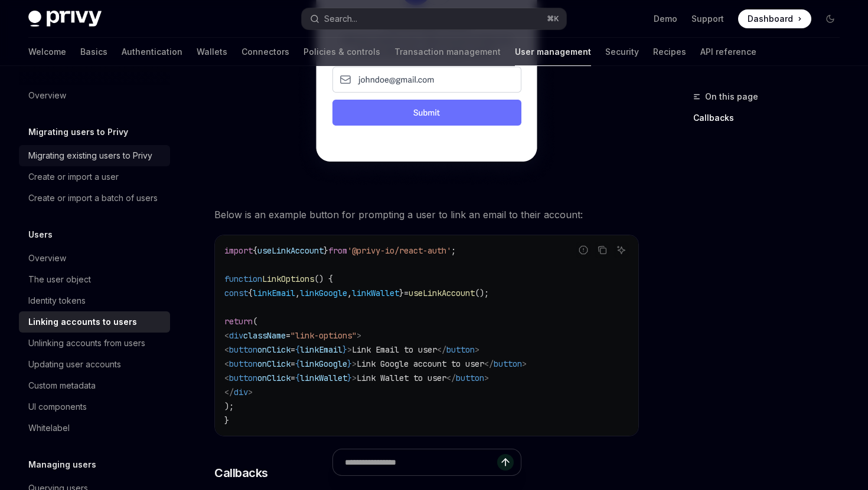 This screenshot has height=490, width=868. I want to click on span: LinkOptions, so click(288, 279).